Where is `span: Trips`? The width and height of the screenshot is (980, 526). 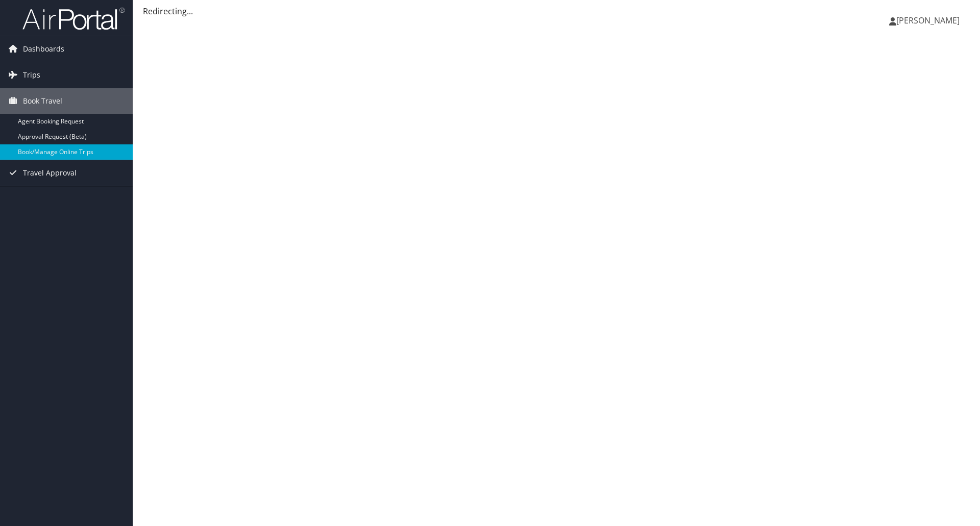 span: Trips is located at coordinates (32, 75).